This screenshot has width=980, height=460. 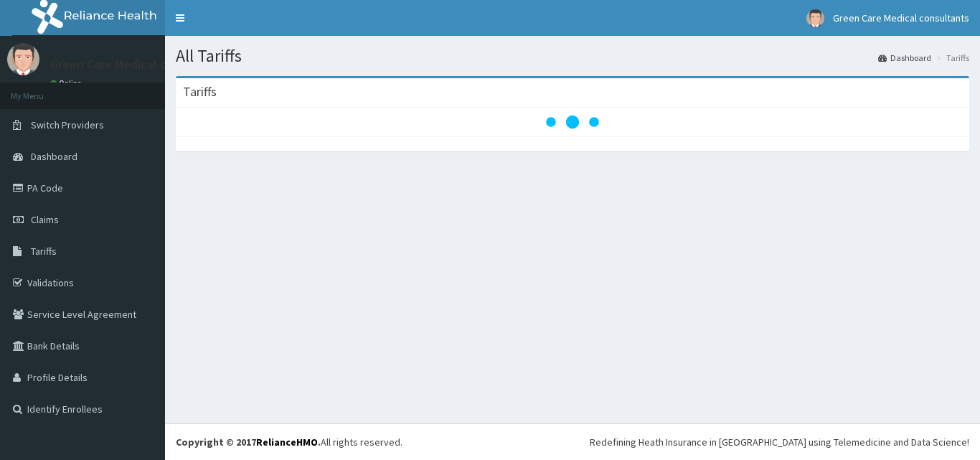 What do you see at coordinates (287, 442) in the screenshot?
I see `a: RelianceHMO` at bounding box center [287, 442].